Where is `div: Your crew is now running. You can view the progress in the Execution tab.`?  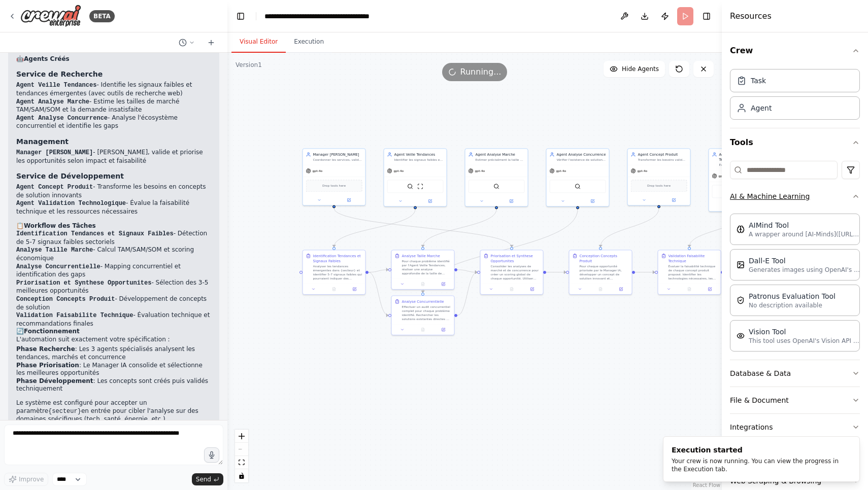
div: Your crew is now running. You can view the progress in the Execution tab. is located at coordinates (760, 465).